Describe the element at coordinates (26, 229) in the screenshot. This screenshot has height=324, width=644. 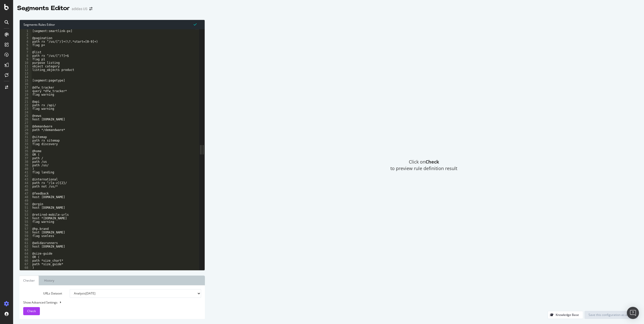
I see `div: 57` at that location.